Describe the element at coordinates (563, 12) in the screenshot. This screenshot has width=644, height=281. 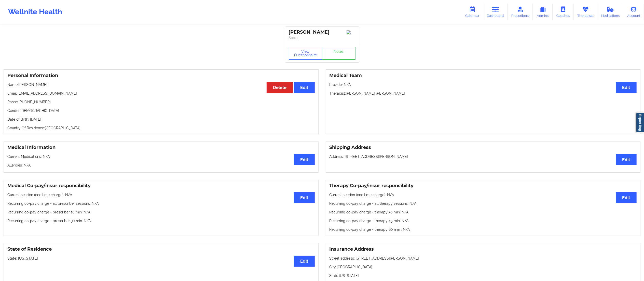
I see `a: Coaches` at that location.